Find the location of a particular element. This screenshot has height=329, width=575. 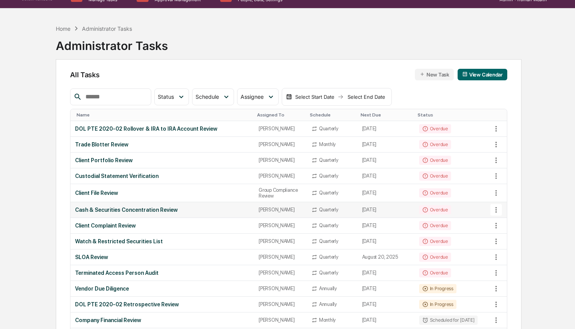

div: Select Start Date is located at coordinates (315, 97).